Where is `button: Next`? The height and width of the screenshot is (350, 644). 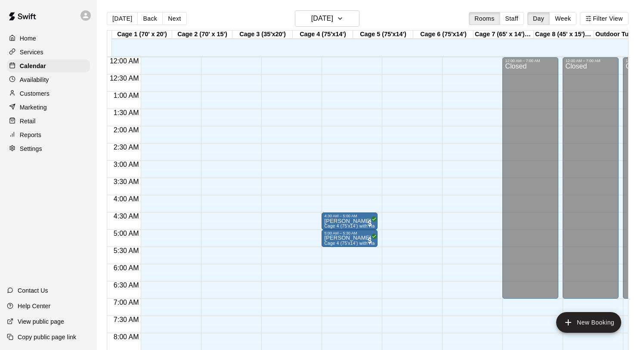 button: Next is located at coordinates (174, 18).